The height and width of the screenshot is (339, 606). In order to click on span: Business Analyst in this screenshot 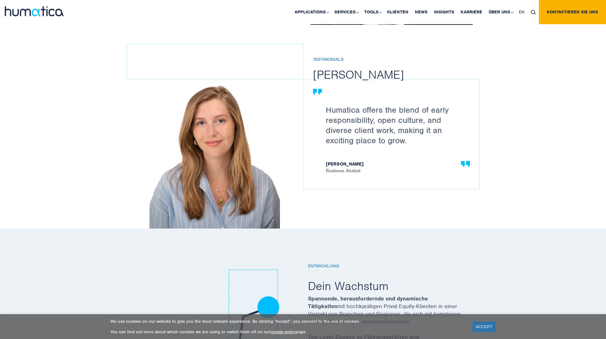, I will do `click(394, 167)`.